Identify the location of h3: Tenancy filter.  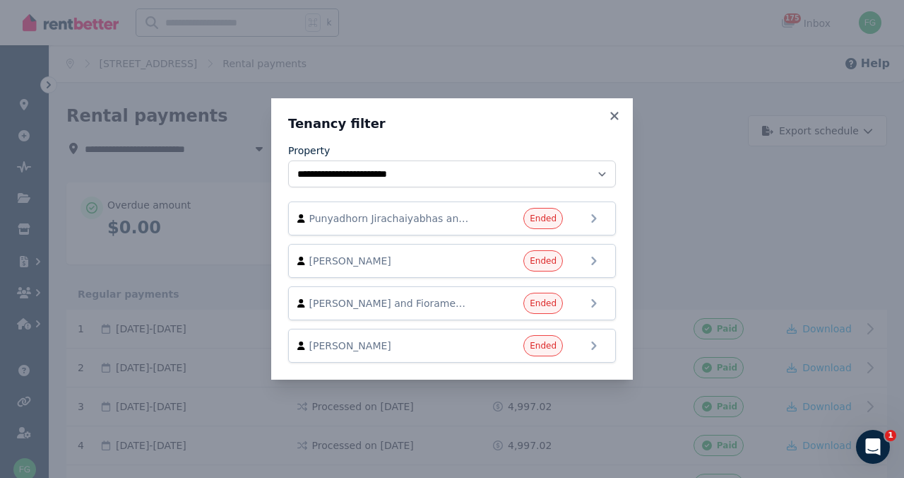
(452, 124).